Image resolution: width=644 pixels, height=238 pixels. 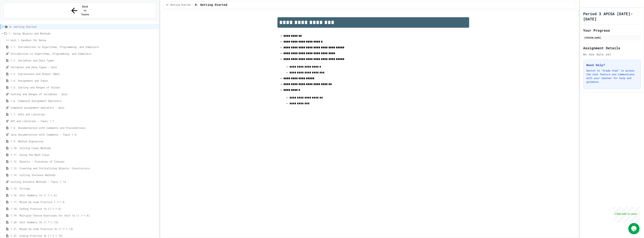 What do you see at coordinates (84, 67) in the screenshot?
I see `span: Variables and Data Types - Quiz` at bounding box center [84, 67].